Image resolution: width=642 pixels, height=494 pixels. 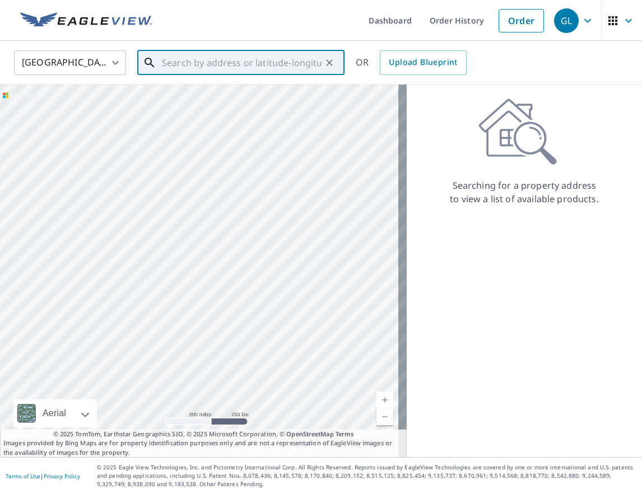 What do you see at coordinates (385, 417) in the screenshot?
I see `a: Current Level 5, Zoom Out` at bounding box center [385, 417].